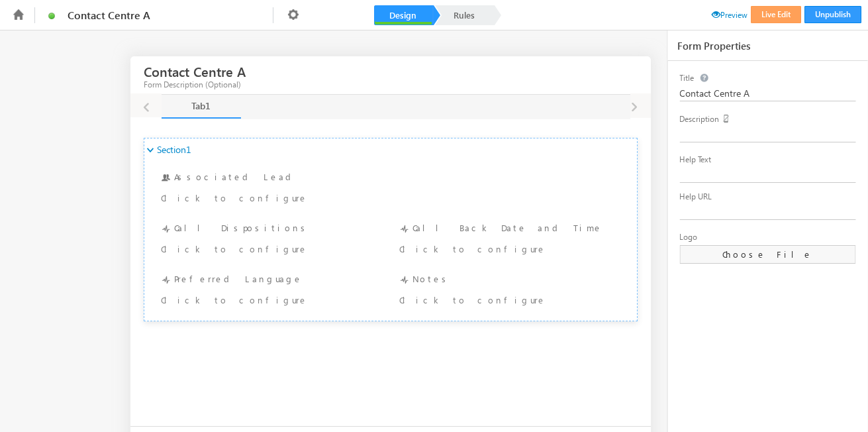 This screenshot has height=432, width=868. Describe the element at coordinates (768, 197) in the screenshot. I see `div: Help URL` at that location.